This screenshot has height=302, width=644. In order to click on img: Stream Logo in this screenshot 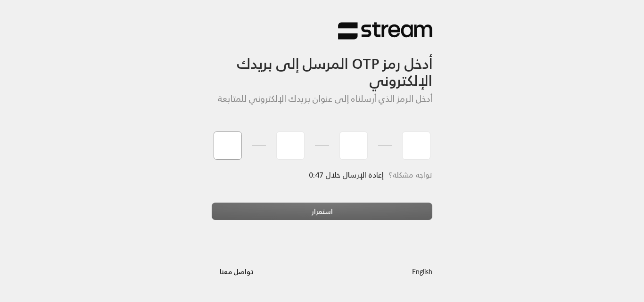, I will do `click(385, 31)`.